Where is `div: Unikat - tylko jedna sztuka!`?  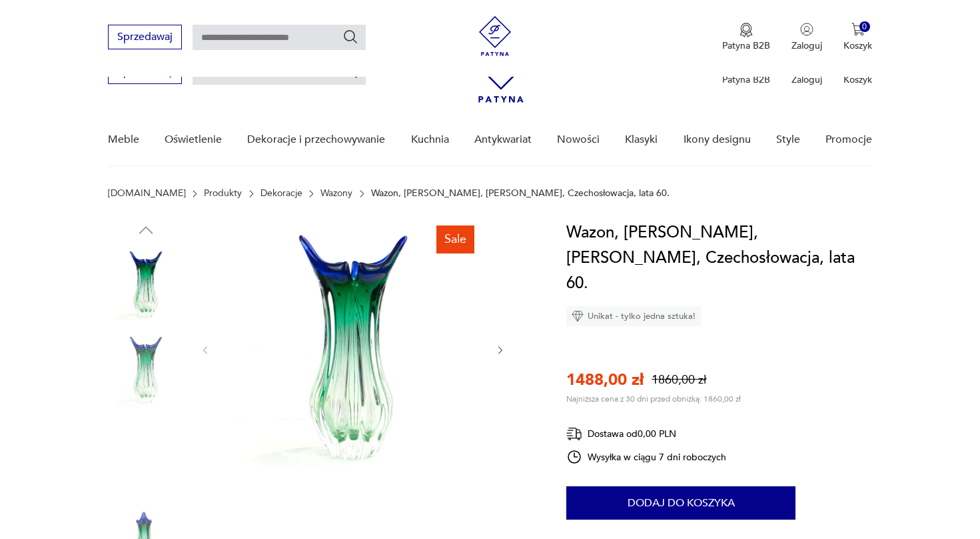 div: Unikat - tylko jedna sztuka! is located at coordinates (634, 316).